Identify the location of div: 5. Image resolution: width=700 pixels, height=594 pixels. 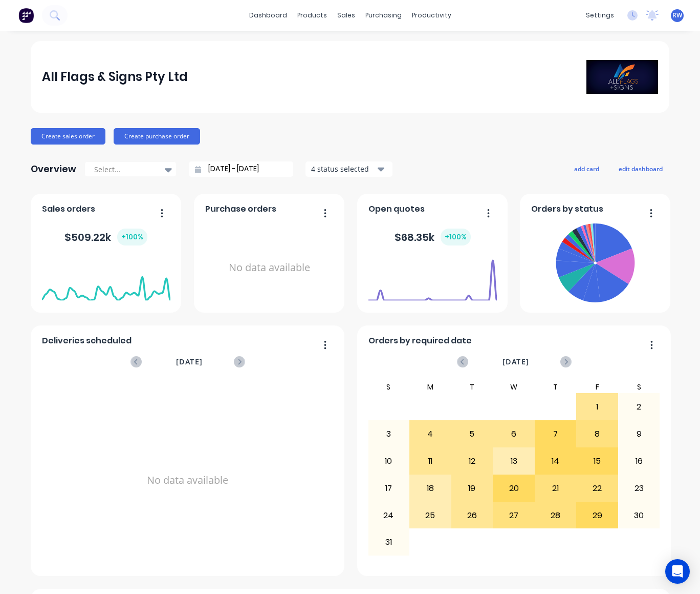
(473, 434).